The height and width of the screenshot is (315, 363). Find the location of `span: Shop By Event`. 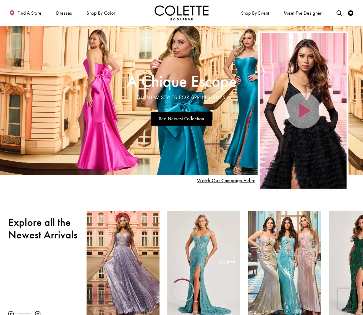

span: Shop By Event is located at coordinates (255, 13).